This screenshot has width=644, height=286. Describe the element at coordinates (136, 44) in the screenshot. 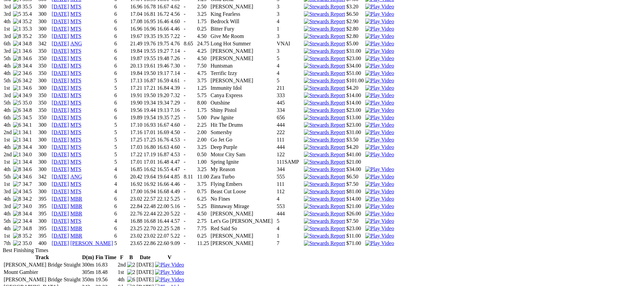

I see `td: 21.49` at that location.